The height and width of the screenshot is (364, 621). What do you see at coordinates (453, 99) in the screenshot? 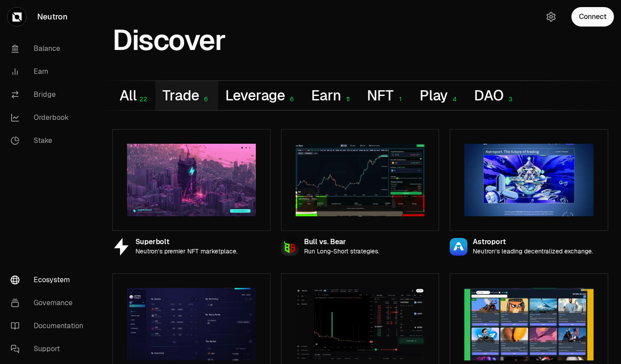
I see `div: 4` at bounding box center [453, 99].